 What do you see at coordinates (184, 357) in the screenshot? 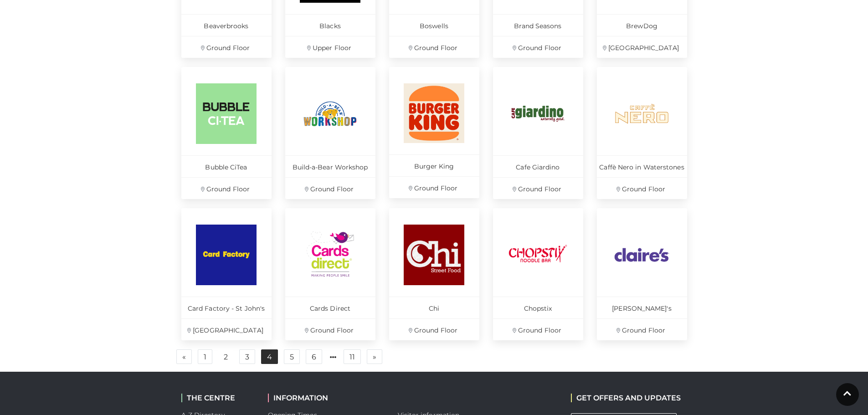
I see `a: Previous` at bounding box center [184, 357].